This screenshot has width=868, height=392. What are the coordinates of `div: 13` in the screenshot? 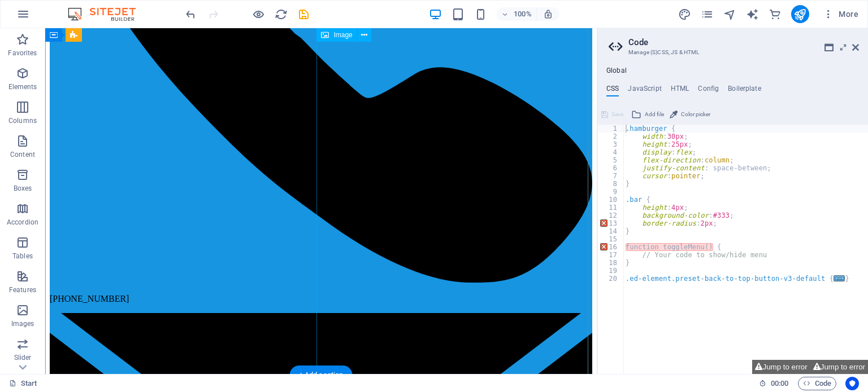 It's located at (611, 223).